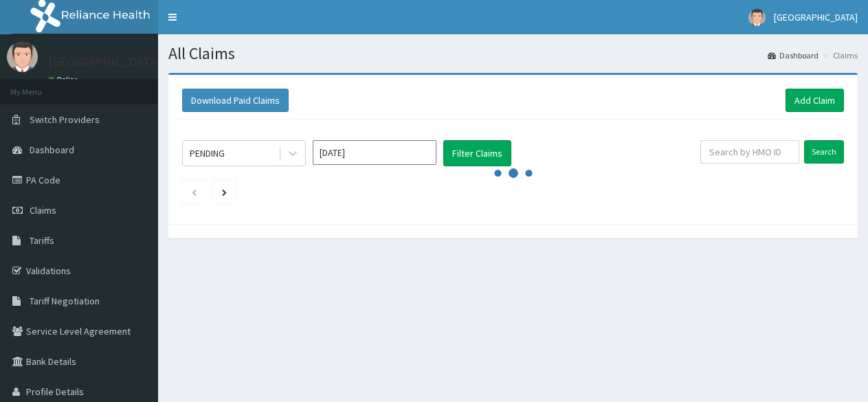  Describe the element at coordinates (235, 100) in the screenshot. I see `button: Download Paid Claims` at that location.